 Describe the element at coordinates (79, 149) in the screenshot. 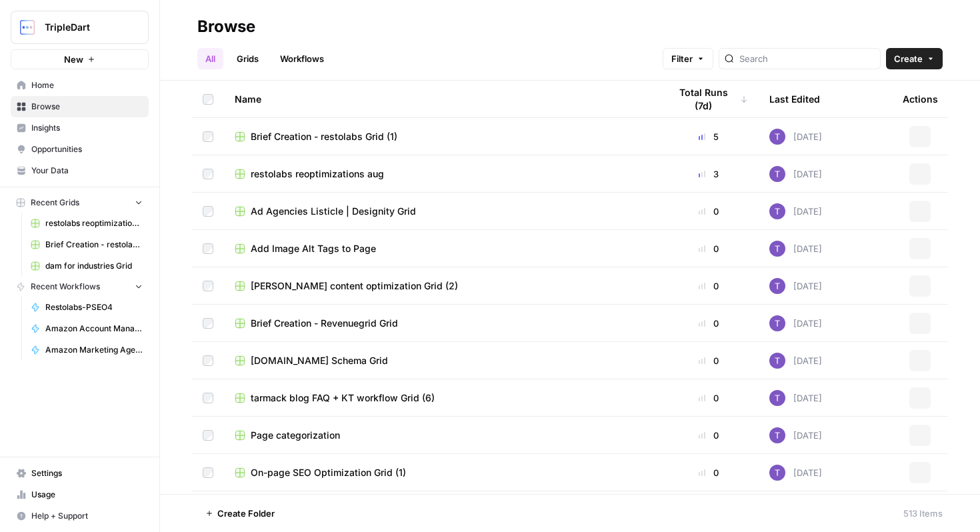

I see `a: Opportunities` at that location.